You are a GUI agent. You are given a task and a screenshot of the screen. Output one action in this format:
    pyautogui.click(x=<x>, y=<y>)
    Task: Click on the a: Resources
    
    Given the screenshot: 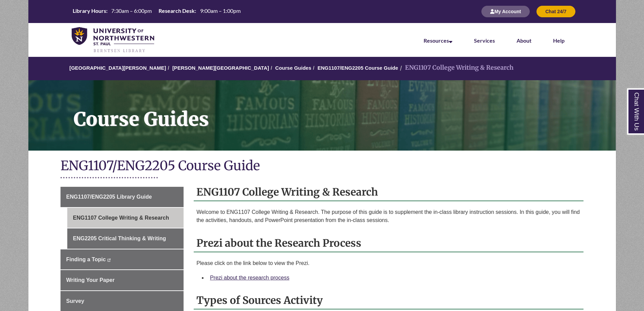 What is the action you would take?
    pyautogui.click(x=438, y=40)
    